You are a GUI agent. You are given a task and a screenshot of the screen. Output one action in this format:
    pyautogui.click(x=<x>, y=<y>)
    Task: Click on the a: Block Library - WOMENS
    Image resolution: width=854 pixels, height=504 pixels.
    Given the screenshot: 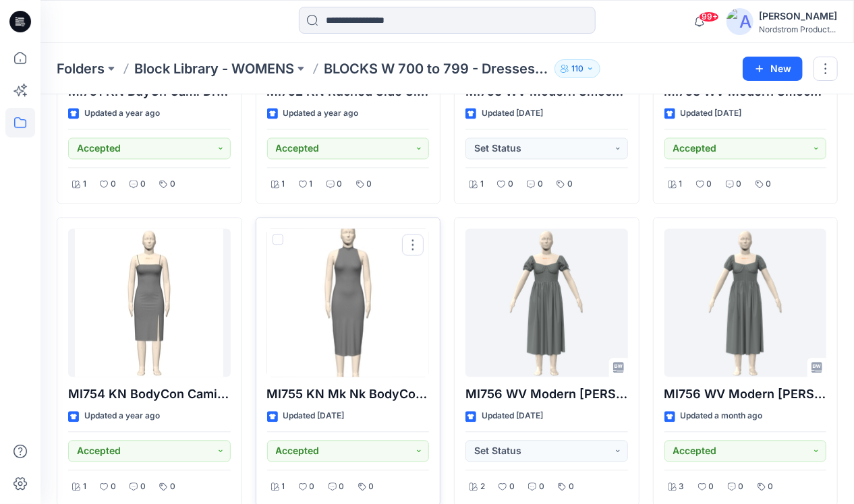 What is the action you would take?
    pyautogui.click(x=214, y=69)
    